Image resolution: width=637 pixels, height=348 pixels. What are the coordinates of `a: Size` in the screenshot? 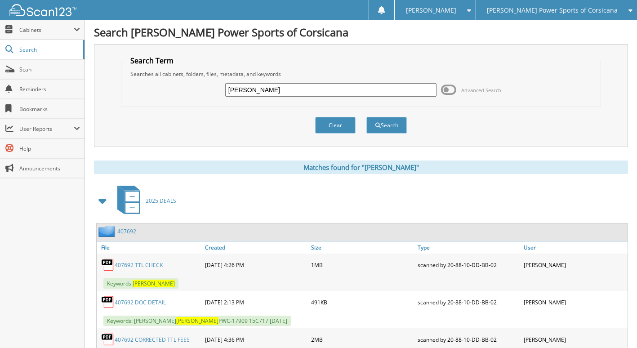 It's located at (362, 247).